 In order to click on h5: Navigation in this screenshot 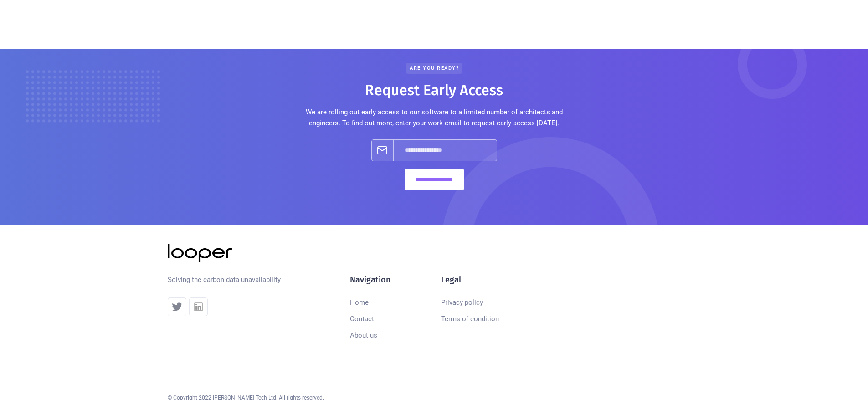, I will do `click(370, 280)`.